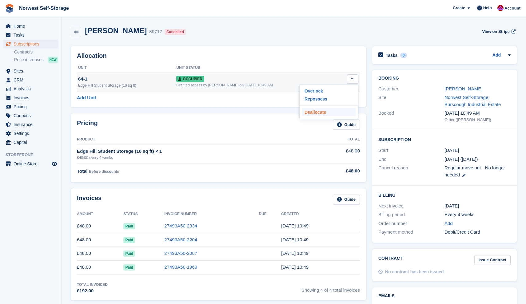  I want to click on span: Total, so click(82, 171).